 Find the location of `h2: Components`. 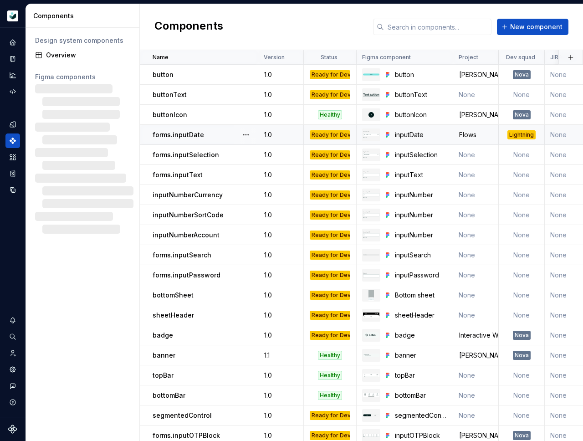

h2: Components is located at coordinates (189, 27).